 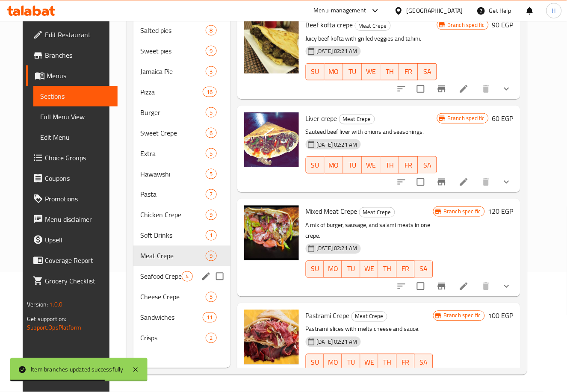 I want to click on a: Menus, so click(x=71, y=76).